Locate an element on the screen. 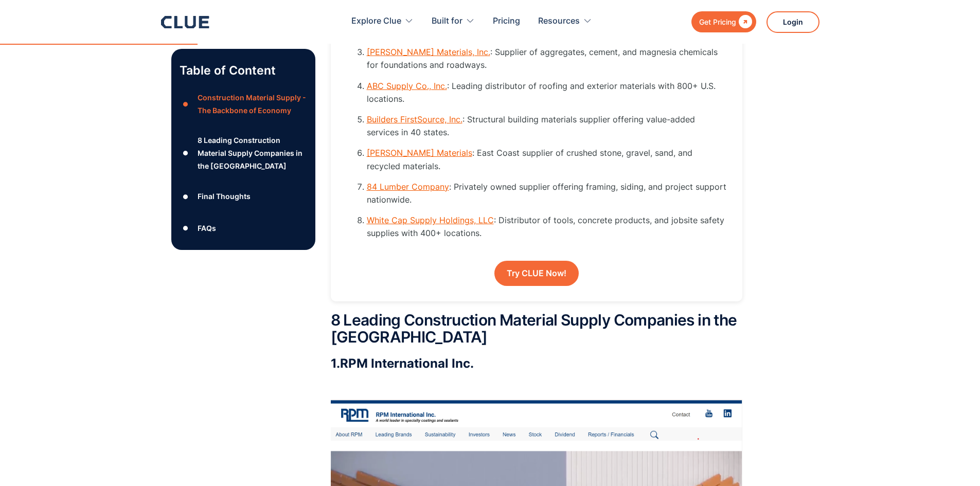 The width and height of the screenshot is (980, 486). a: Try CLUE Now! is located at coordinates (537, 273).